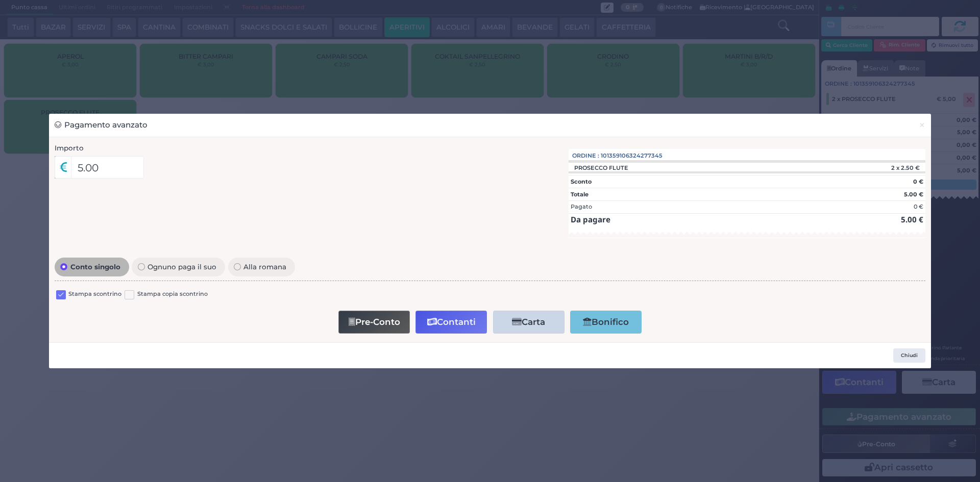  Describe the element at coordinates (581, 182) in the screenshot. I see `strong: Sconto` at that location.